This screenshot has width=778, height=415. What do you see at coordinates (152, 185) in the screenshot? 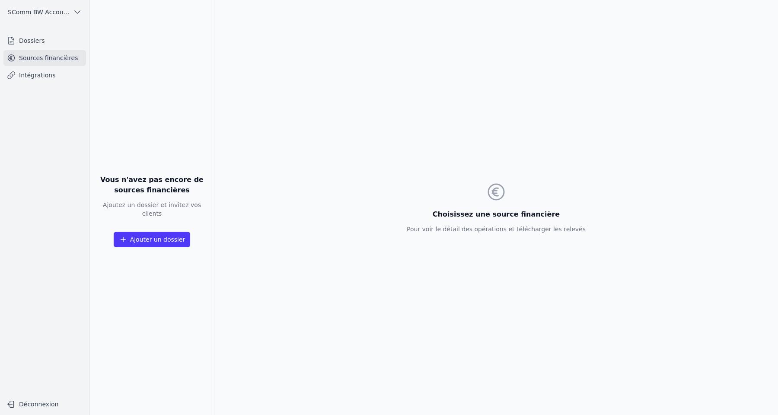
I see `h3: Vous n'avez pas encore de sources financières` at bounding box center [152, 185].